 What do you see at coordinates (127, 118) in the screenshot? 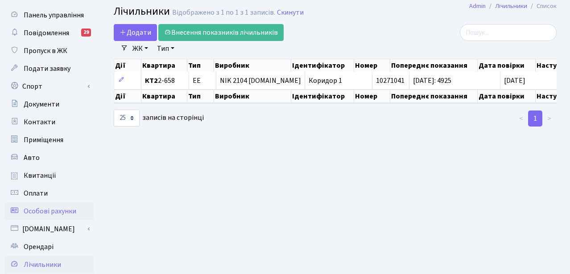
I see `select: записів на сторінці` at bounding box center [127, 118].